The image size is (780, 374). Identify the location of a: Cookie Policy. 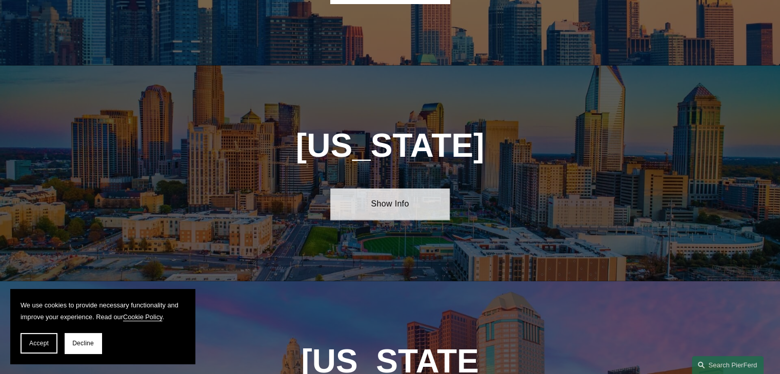
(142, 317).